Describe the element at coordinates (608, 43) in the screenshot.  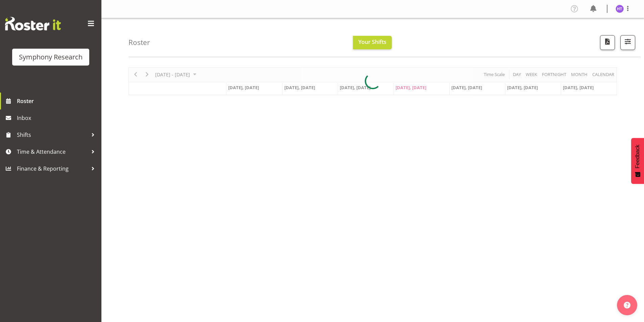
I see `button: Download a PDF of the roster according to the set date range.` at that location.